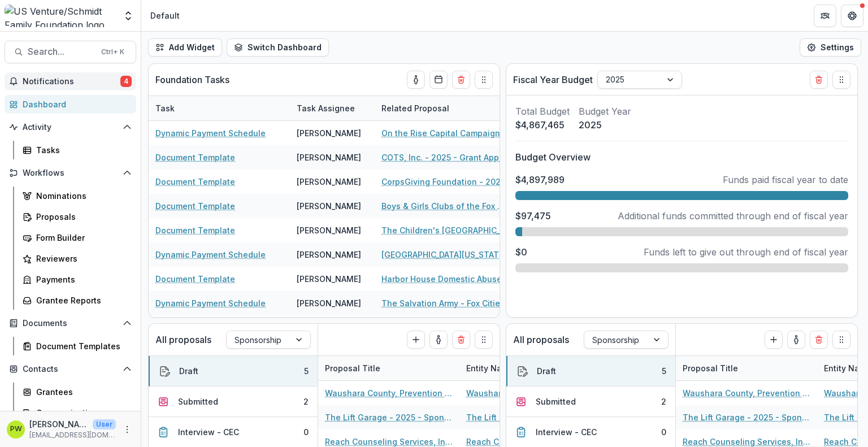 Image resolution: width=868 pixels, height=447 pixels. Describe the element at coordinates (830, 48) in the screenshot. I see `button: Settings` at that location.